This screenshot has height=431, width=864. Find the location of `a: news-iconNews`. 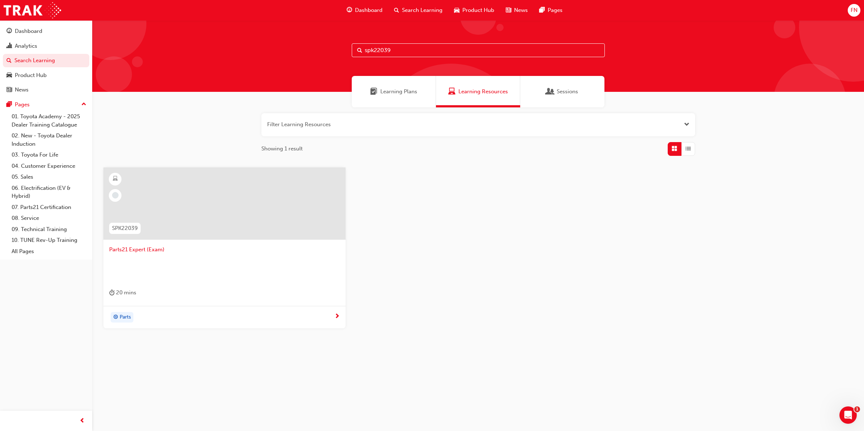

a: news-iconNews is located at coordinates (517, 10).